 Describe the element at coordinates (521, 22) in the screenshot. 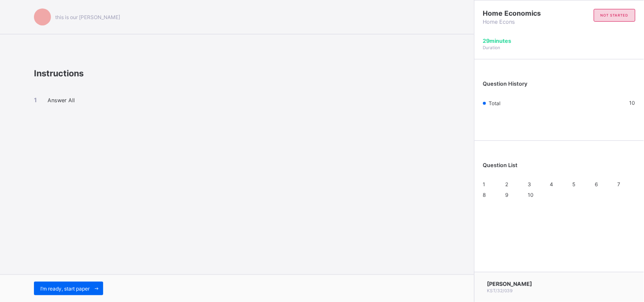

I see `span: Home Econs` at that location.